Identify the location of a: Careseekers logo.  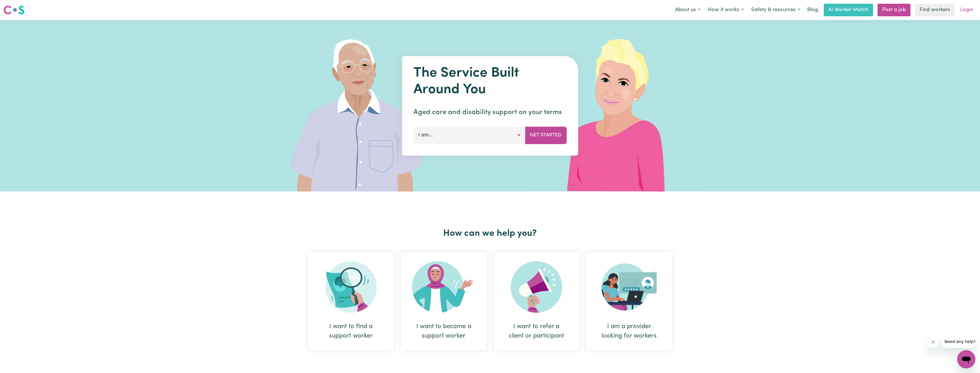
(14, 10).